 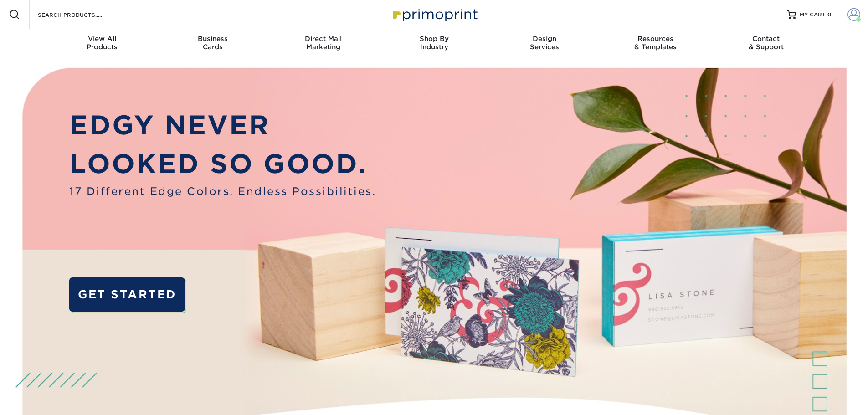 I want to click on p: EDGY NEVER, so click(x=223, y=125).